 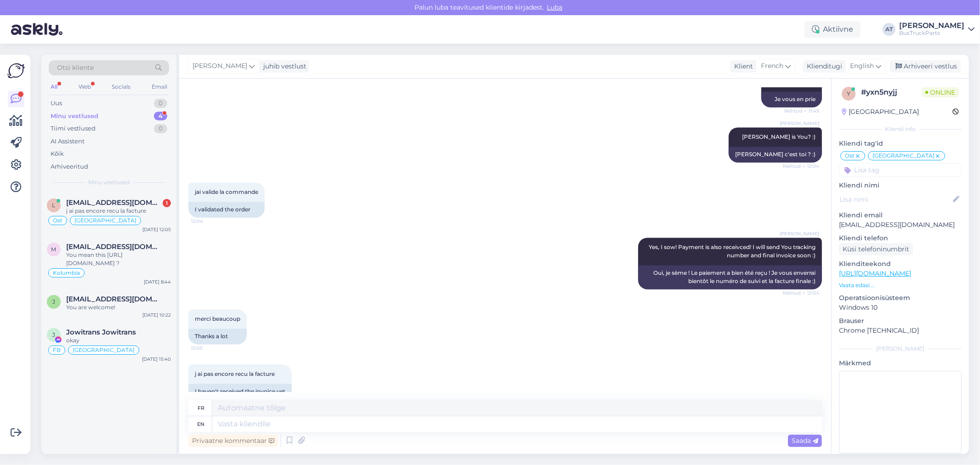 I want to click on span: jai valide la commande, so click(x=227, y=192).